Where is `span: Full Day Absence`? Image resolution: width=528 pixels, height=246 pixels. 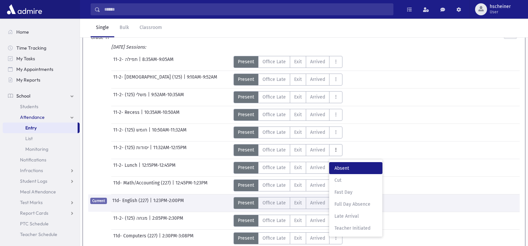
span: Full Day Absence is located at coordinates (356, 204).